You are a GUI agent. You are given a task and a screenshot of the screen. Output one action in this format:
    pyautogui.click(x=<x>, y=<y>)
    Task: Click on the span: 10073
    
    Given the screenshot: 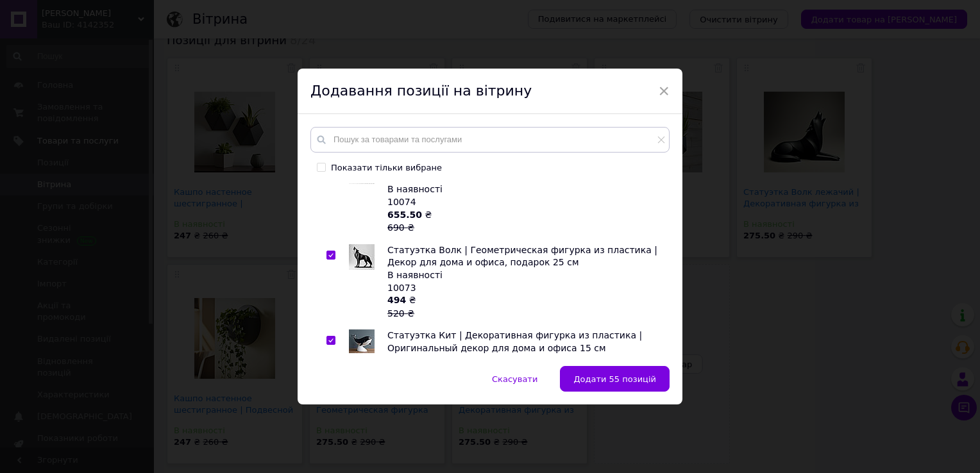 What is the action you would take?
    pyautogui.click(x=401, y=288)
    